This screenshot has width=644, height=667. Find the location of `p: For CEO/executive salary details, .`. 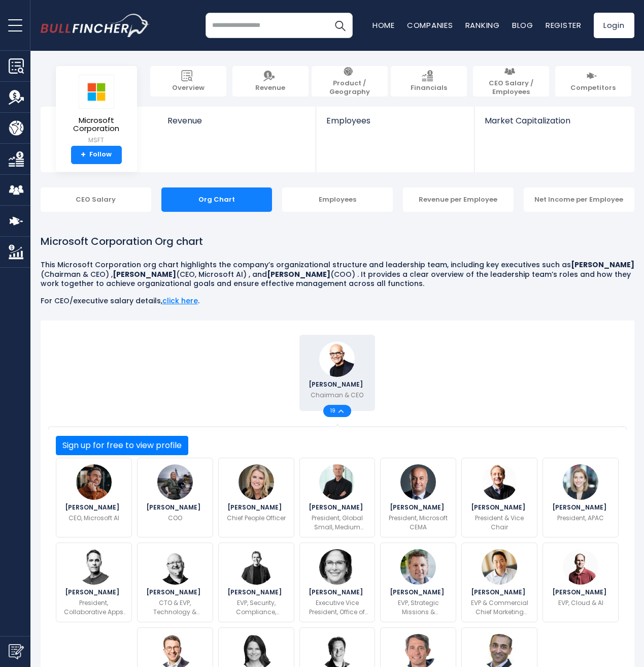

p: For CEO/executive salary details, . is located at coordinates (337, 301).